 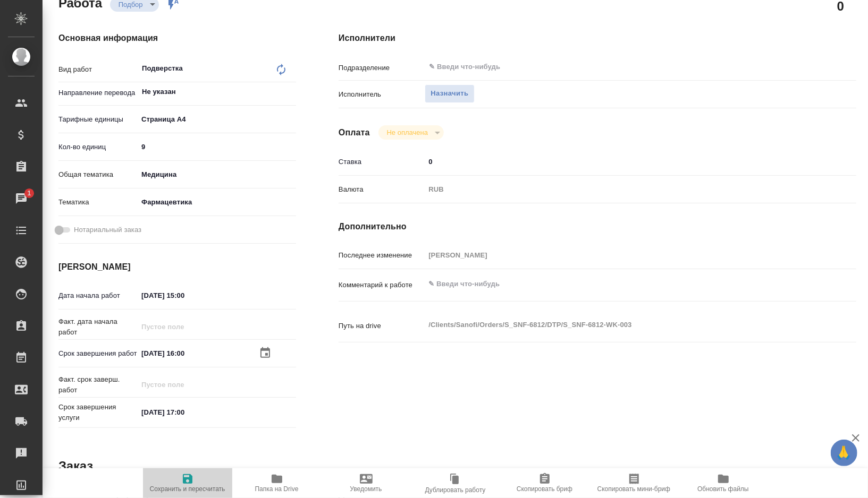 I want to click on p: Кол-во единиц, so click(x=98, y=147).